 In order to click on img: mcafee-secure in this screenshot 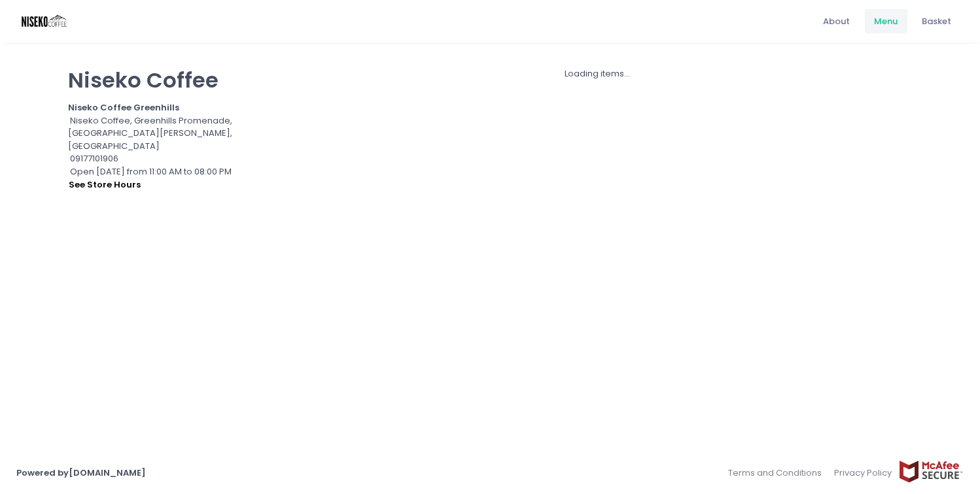, I will do `click(931, 471)`.